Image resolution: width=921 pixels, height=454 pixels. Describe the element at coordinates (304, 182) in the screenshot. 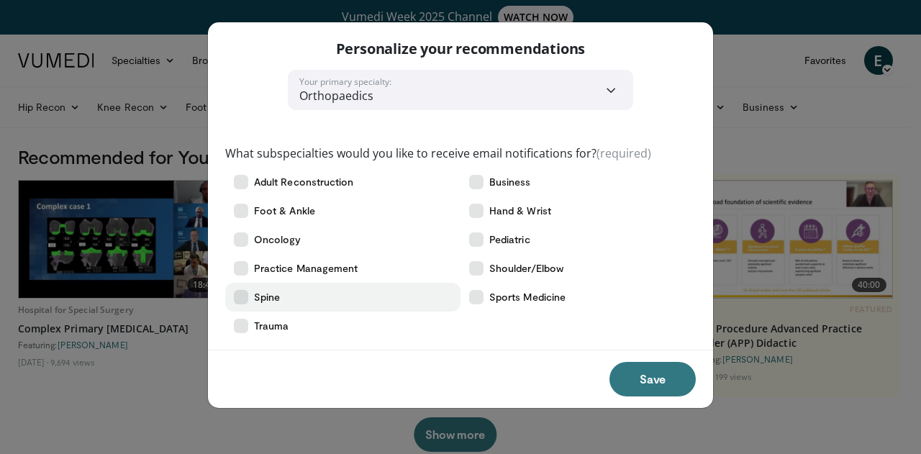

I see `span: Adult Reconstruction` at that location.